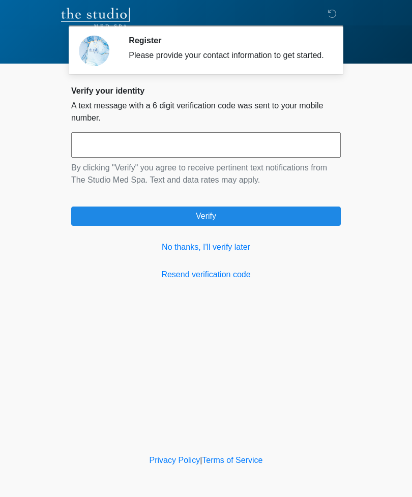  What do you see at coordinates (175, 460) in the screenshot?
I see `a: Privacy Policy` at bounding box center [175, 460].